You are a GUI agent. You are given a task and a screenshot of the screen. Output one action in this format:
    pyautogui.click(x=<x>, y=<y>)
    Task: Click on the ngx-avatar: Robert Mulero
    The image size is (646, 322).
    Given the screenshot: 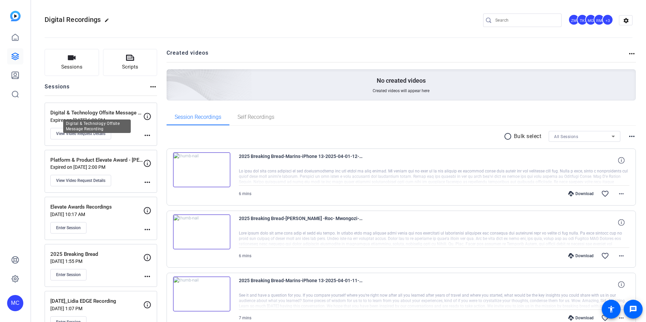 What is the action you would take?
    pyautogui.click(x=599, y=20)
    